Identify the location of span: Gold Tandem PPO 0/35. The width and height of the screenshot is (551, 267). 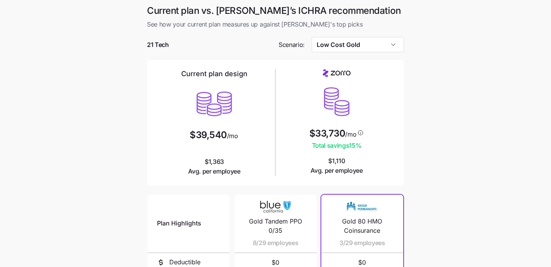
(275, 226).